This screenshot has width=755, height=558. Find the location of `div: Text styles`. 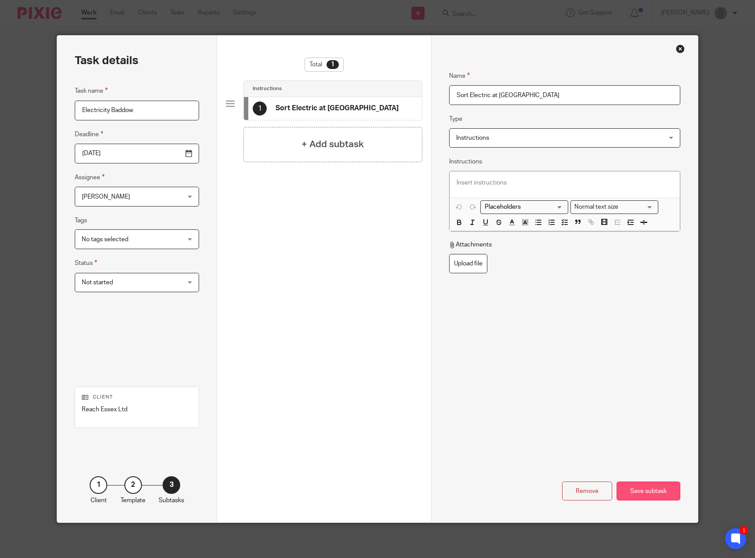

div: Text styles is located at coordinates (614, 207).